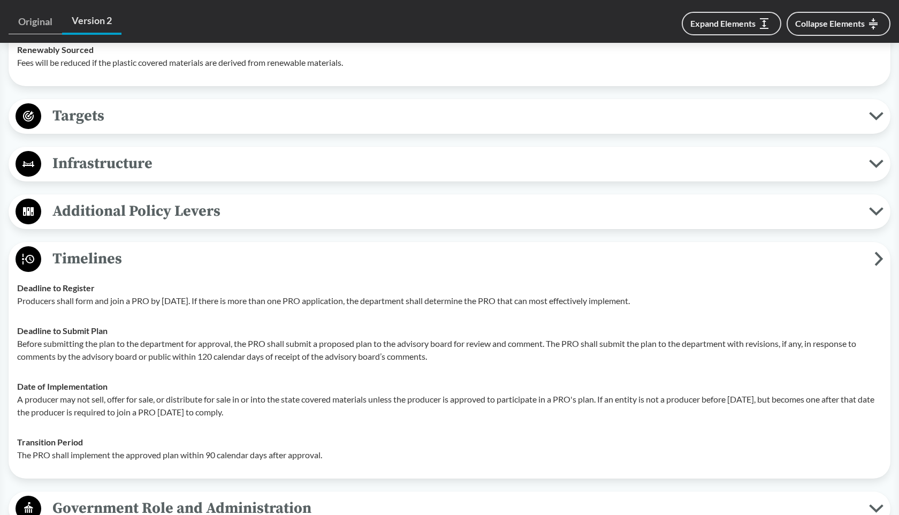  I want to click on a: Version 2, so click(91, 21).